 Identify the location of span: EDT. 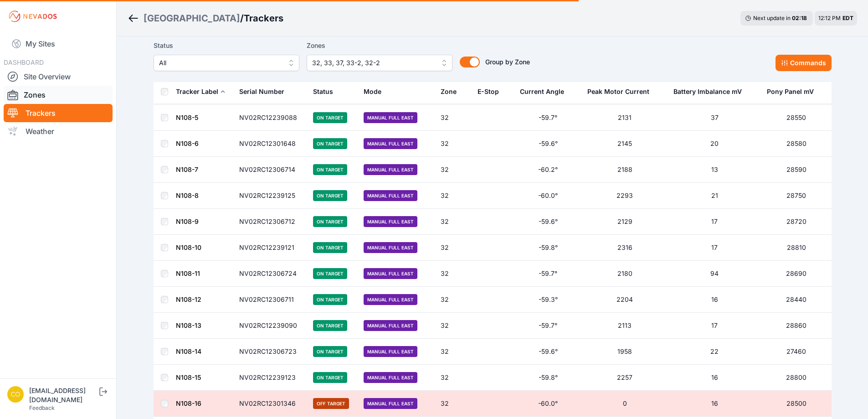
(848, 18).